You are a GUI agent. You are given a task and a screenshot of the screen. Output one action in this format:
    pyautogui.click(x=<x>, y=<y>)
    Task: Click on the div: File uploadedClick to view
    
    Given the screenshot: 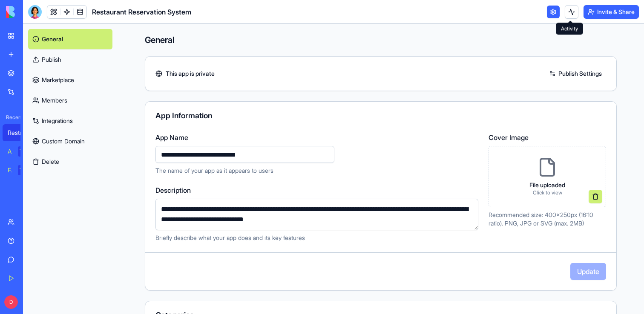 What is the action you would take?
    pyautogui.click(x=547, y=177)
    